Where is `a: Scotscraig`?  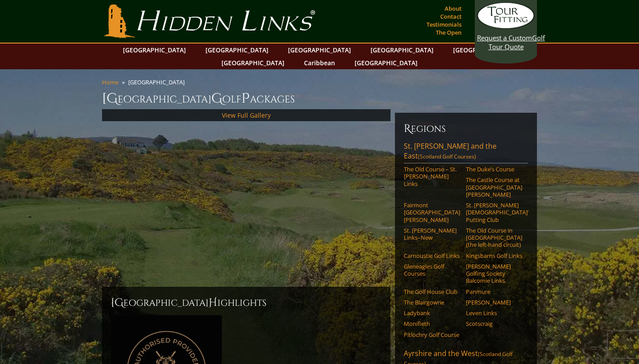
a: Scotscraig is located at coordinates (494, 323).